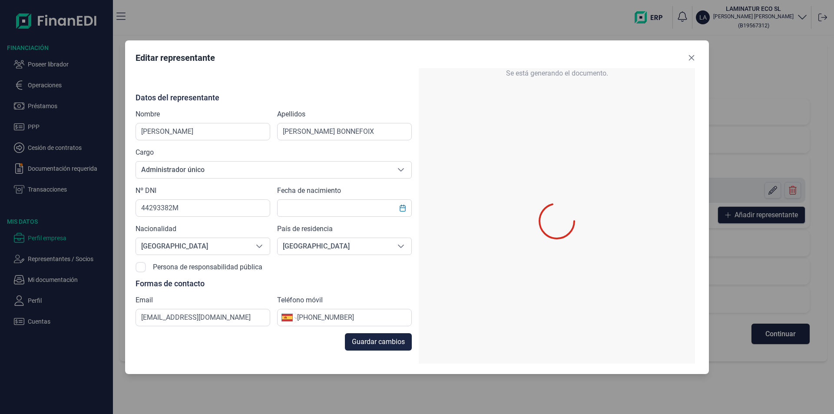 The image size is (834, 414). I want to click on button: Close, so click(692, 58).